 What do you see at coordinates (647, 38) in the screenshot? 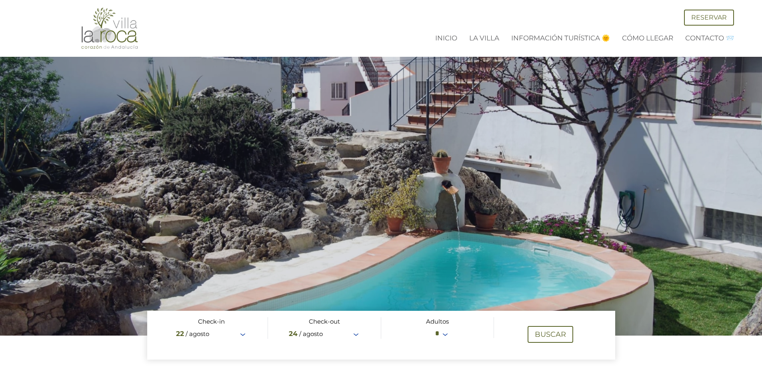
I see `a: Cómo Llegar` at bounding box center [647, 38].